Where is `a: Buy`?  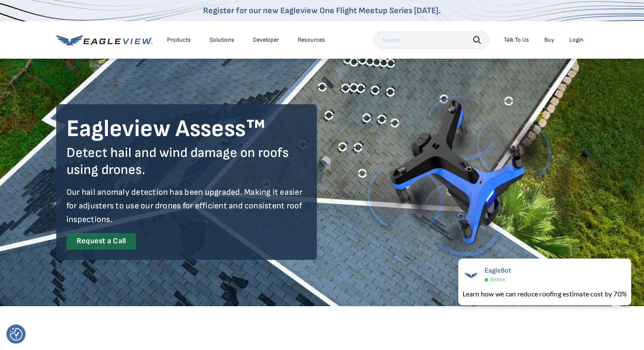
a: Buy is located at coordinates (549, 40).